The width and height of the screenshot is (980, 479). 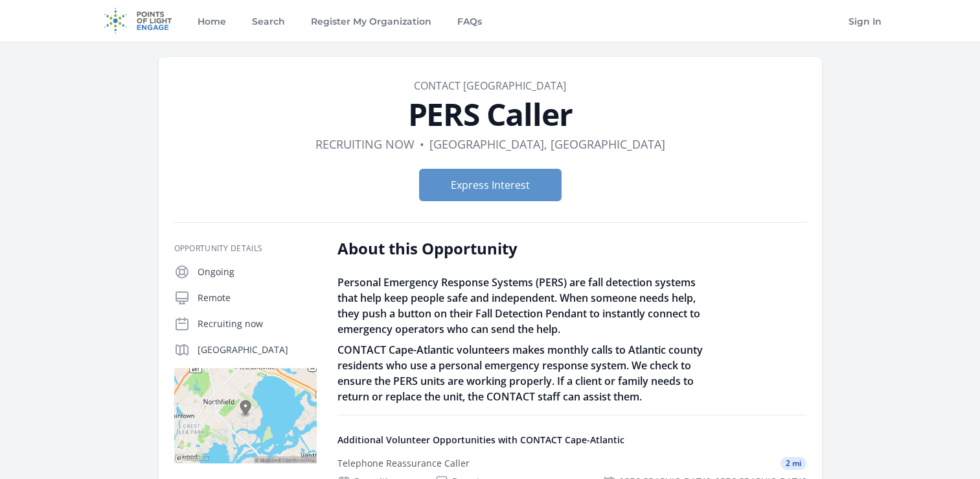 What do you see at coordinates (519, 305) in the screenshot?
I see `span: Personal Emergency Response Systems (PERS) are fall detection systems that help keep people safe ...` at bounding box center [519, 305].